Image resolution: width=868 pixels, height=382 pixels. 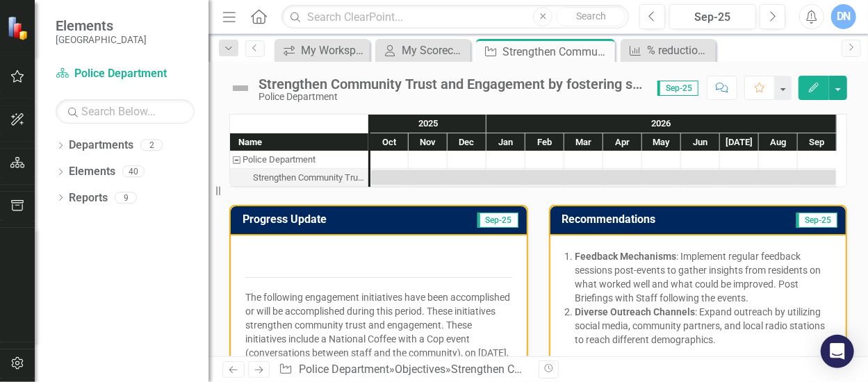 I want to click on button: Search, so click(x=591, y=17).